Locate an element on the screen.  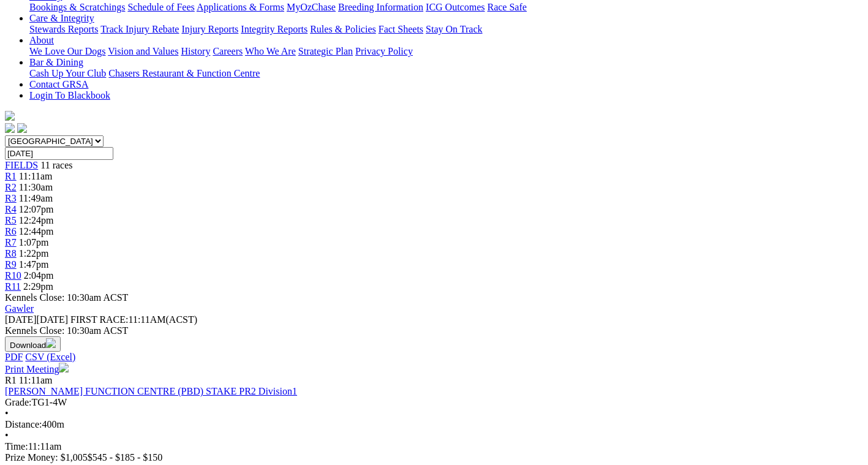
span: 1:47pm is located at coordinates (34, 264).